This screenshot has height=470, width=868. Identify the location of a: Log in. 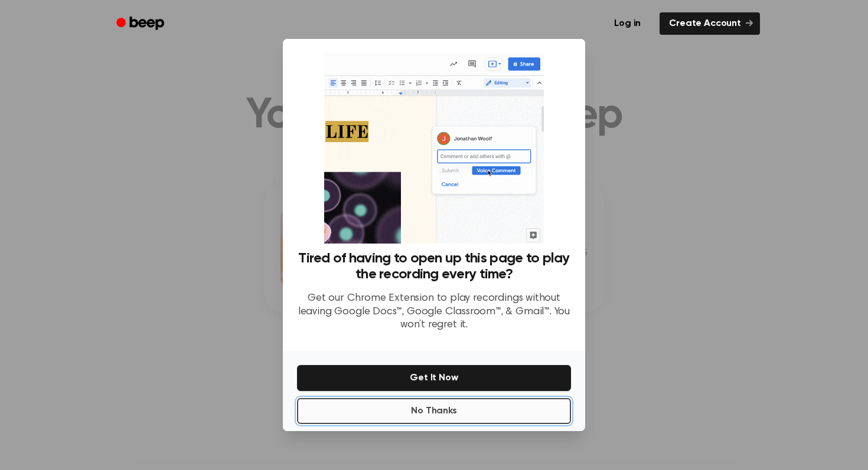
(627, 23).